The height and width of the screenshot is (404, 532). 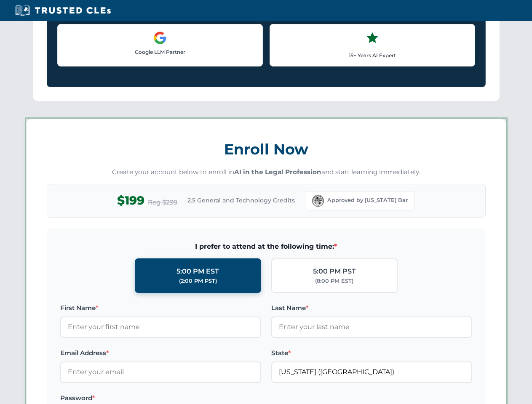 What do you see at coordinates (130, 200) in the screenshot?
I see `span: $199` at bounding box center [130, 200].